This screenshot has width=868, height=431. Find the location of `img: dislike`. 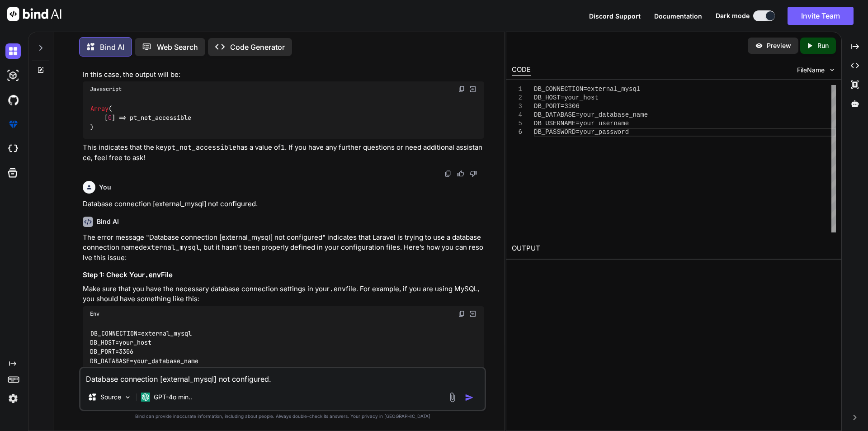

img: dislike is located at coordinates (474, 174).